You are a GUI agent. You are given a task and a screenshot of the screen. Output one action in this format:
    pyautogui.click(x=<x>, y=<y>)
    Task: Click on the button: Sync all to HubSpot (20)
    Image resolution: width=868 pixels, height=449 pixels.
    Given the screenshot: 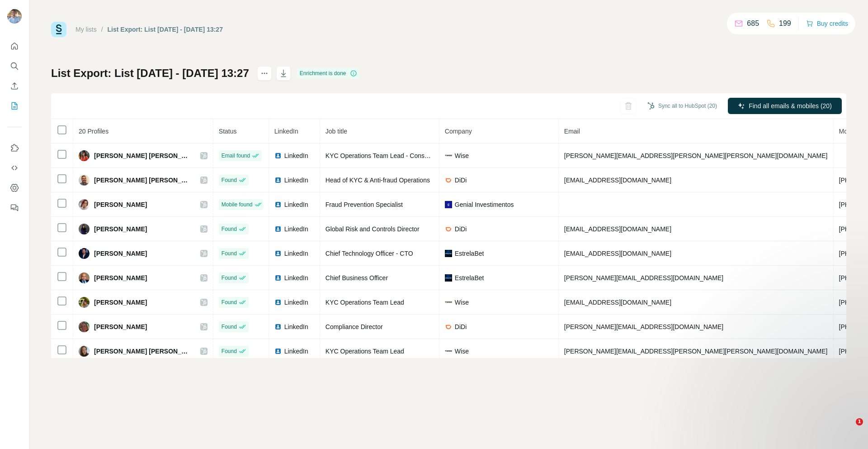 What is the action you would take?
    pyautogui.click(x=682, y=106)
    